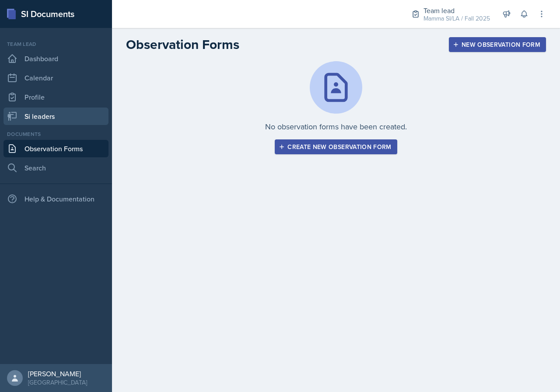 This screenshot has width=560, height=392. Describe the element at coordinates (56, 58) in the screenshot. I see `a: Dashboard` at that location.